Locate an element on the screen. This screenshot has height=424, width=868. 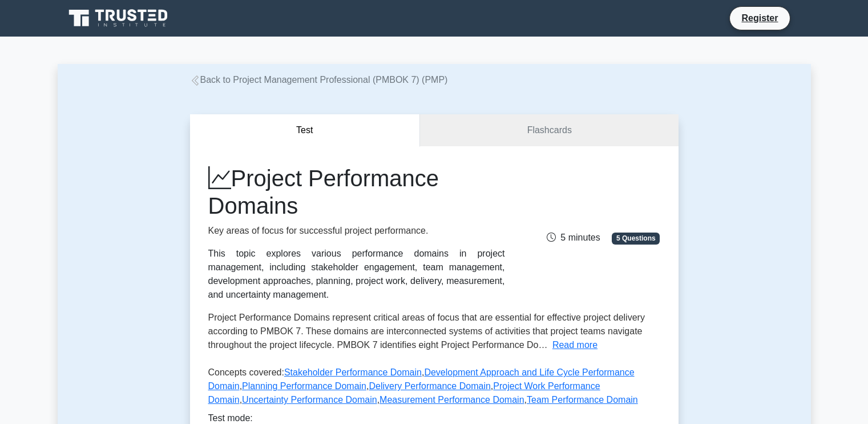
a: Stakeholder Performance Domain is located at coordinates (352, 372).